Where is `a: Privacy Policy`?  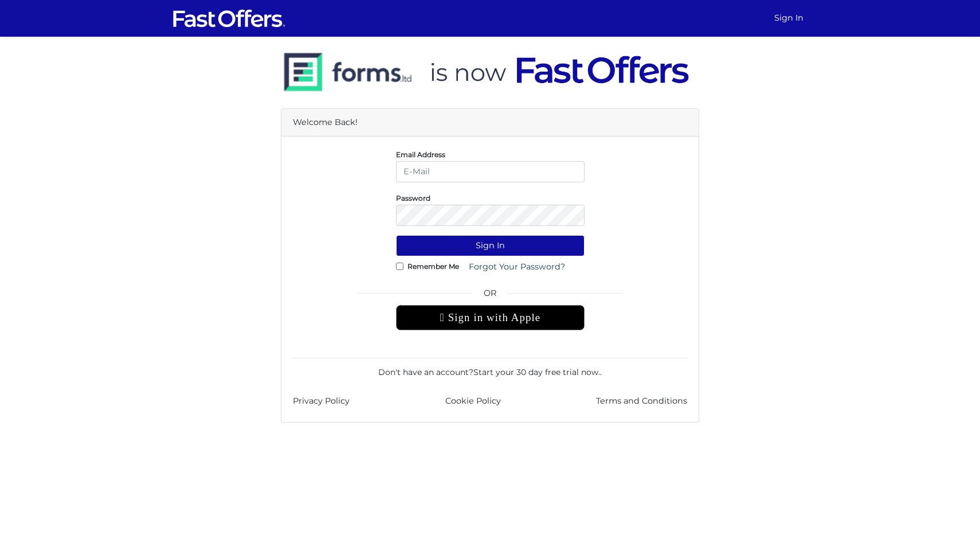
a: Privacy Policy is located at coordinates (321, 401).